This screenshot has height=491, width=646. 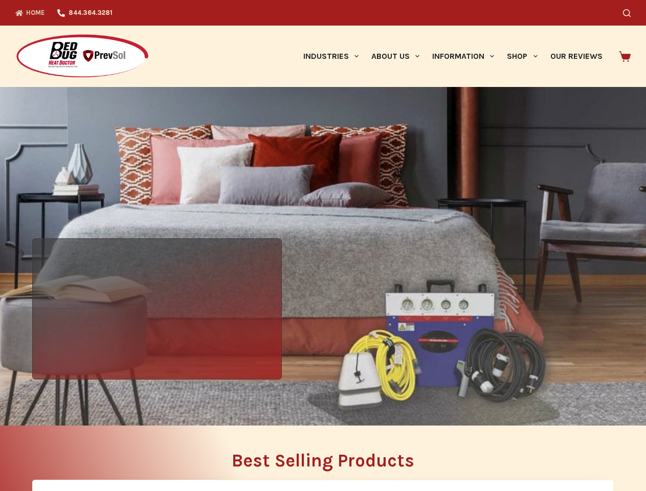 What do you see at coordinates (453, 56) in the screenshot?
I see `nav: Primary` at bounding box center [453, 56].